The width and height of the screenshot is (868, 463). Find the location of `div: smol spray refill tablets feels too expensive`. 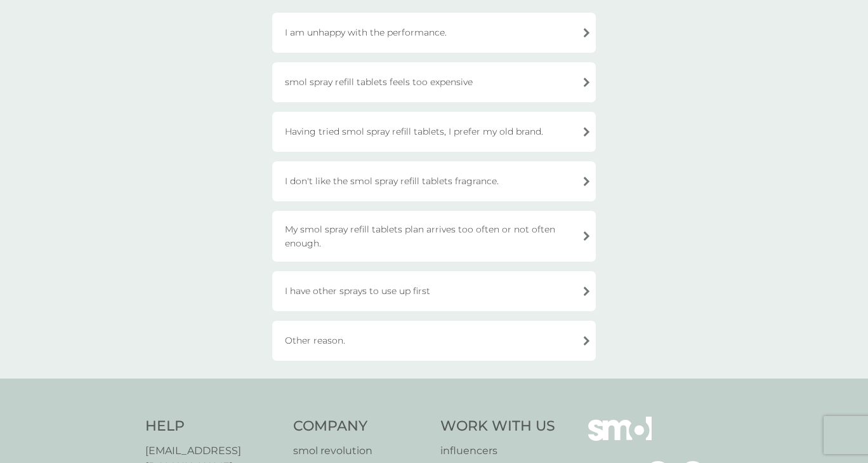

div: smol spray refill tablets feels too expensive is located at coordinates (434, 82).